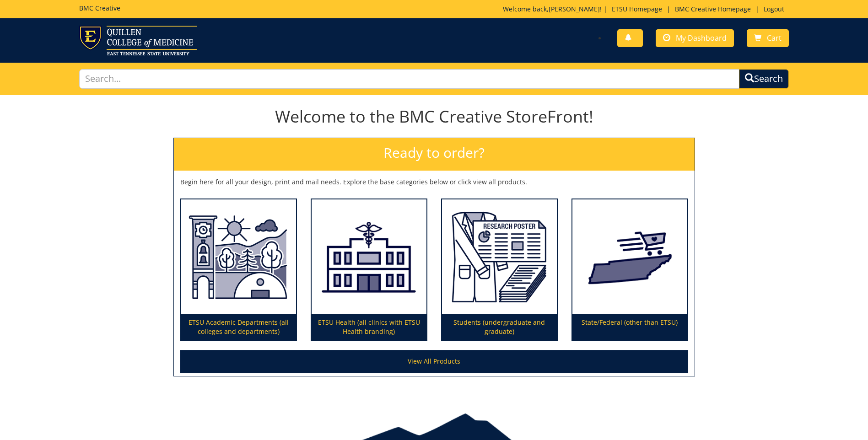 This screenshot has width=868, height=440. What do you see at coordinates (499, 270) in the screenshot?
I see `a: Students (undergraduate and graduate)` at bounding box center [499, 270].